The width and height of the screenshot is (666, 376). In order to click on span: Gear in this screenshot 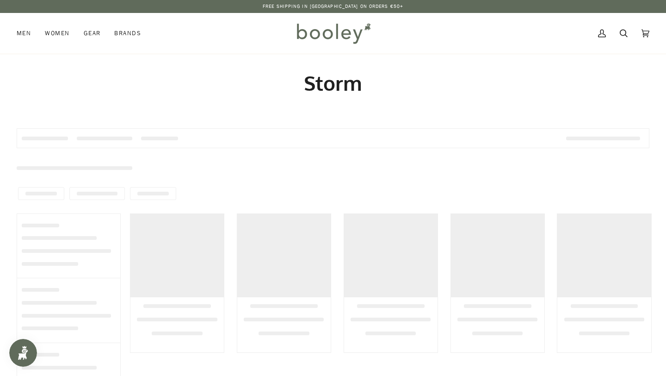, I will do `click(92, 33)`.